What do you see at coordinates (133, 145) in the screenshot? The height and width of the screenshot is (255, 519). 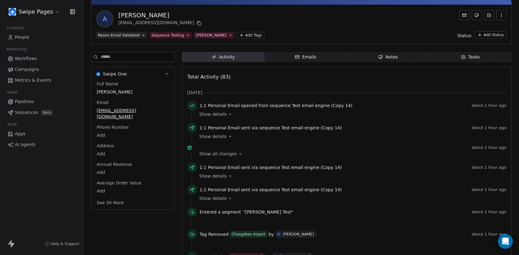 I see `div: Swipe OneSwipe One` at bounding box center [133, 145].